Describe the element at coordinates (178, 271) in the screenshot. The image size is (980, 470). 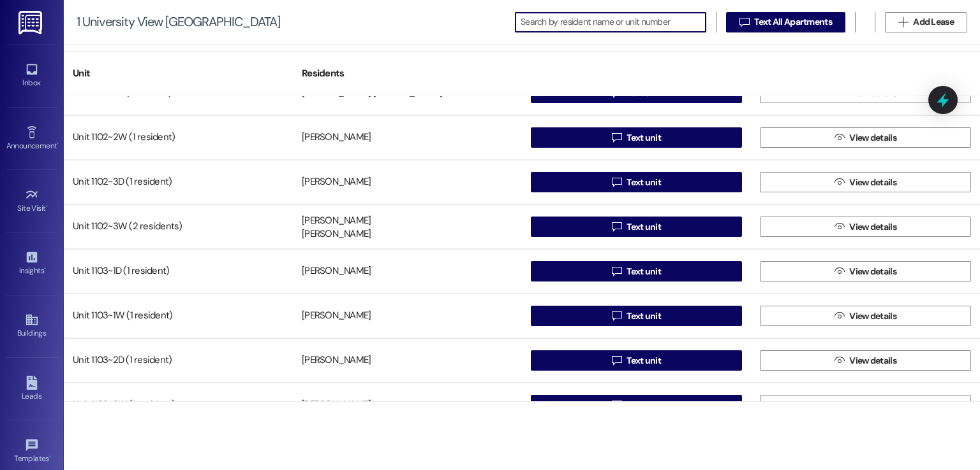
I see `div: Unit 1103~1D (1 resident)` at that location.